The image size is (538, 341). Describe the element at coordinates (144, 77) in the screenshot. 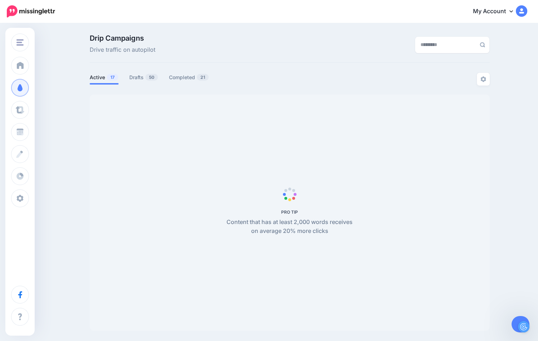

I see `a: Drafts50` at that location.